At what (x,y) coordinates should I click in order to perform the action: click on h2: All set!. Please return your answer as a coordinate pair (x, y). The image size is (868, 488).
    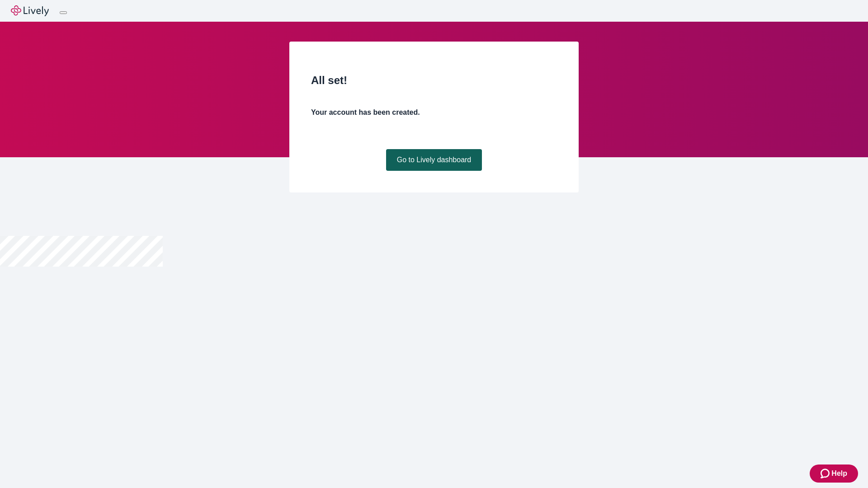
    Looking at the image, I should click on (434, 80).